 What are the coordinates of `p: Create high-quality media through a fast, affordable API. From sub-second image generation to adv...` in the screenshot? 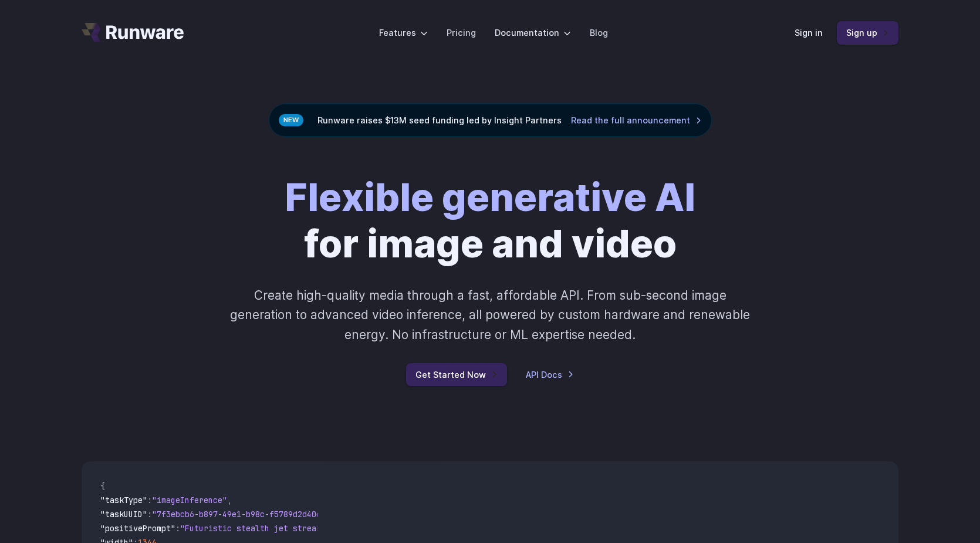 It's located at (490, 314).